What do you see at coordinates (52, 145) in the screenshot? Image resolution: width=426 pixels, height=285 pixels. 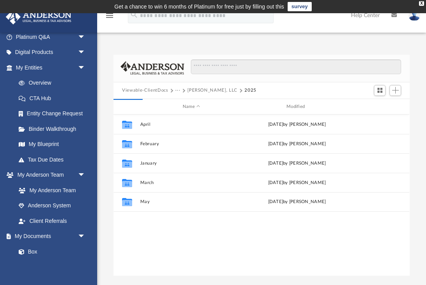 I see `a: My Blueprint` at bounding box center [52, 145].